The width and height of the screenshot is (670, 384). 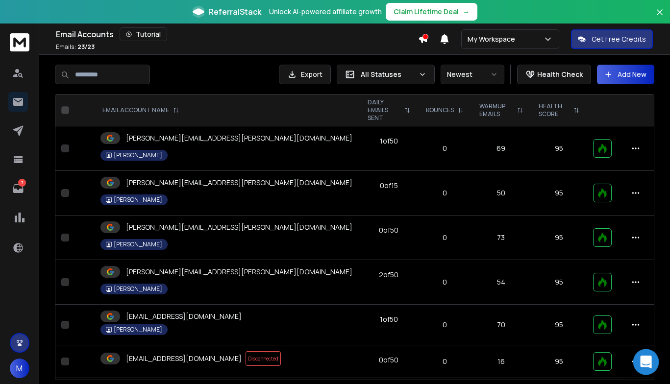 What do you see at coordinates (625, 74) in the screenshot?
I see `button: Add New` at bounding box center [625, 74].